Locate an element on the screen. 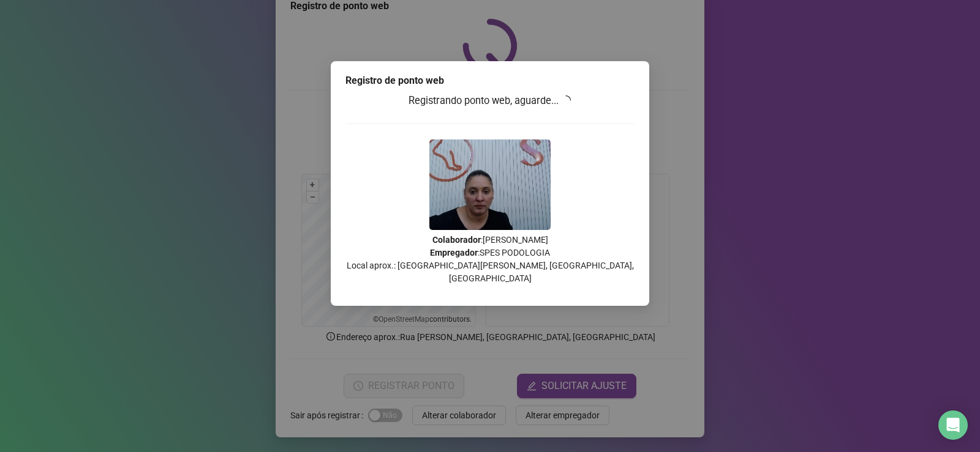 The width and height of the screenshot is (980, 452). h3: Registrando ponto web, aguarde... is located at coordinates (490, 101).